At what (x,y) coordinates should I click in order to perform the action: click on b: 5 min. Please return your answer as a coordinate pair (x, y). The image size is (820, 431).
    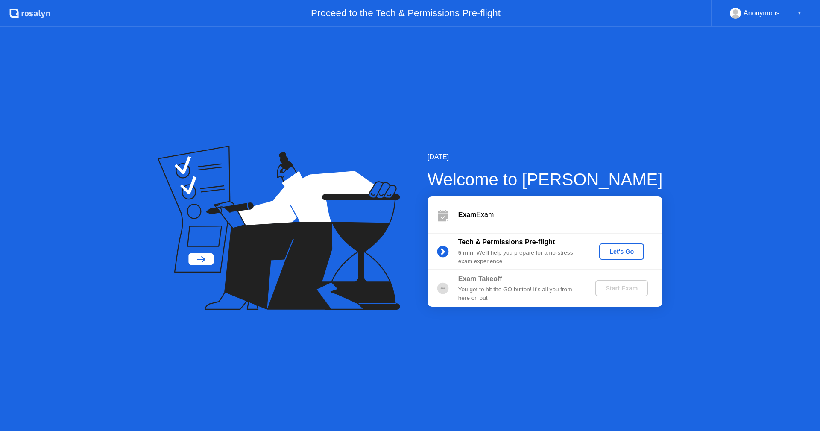
    Looking at the image, I should click on (466, 253).